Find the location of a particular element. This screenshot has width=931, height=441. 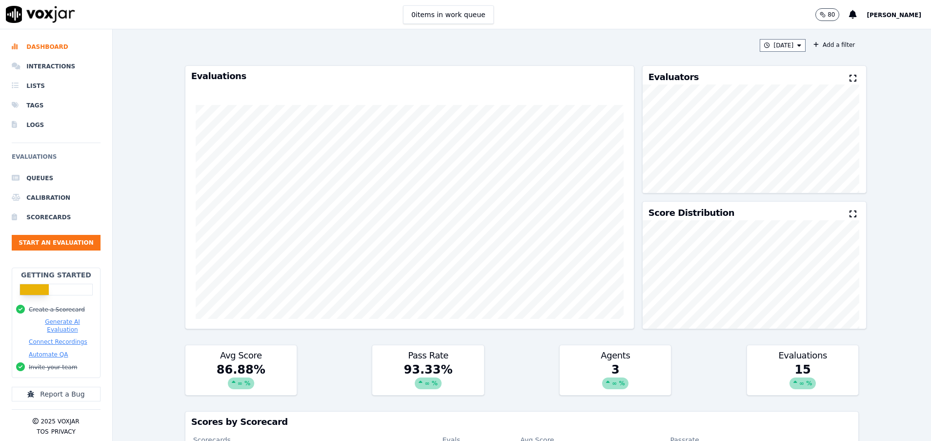

h3: Avg Score is located at coordinates (241, 355).